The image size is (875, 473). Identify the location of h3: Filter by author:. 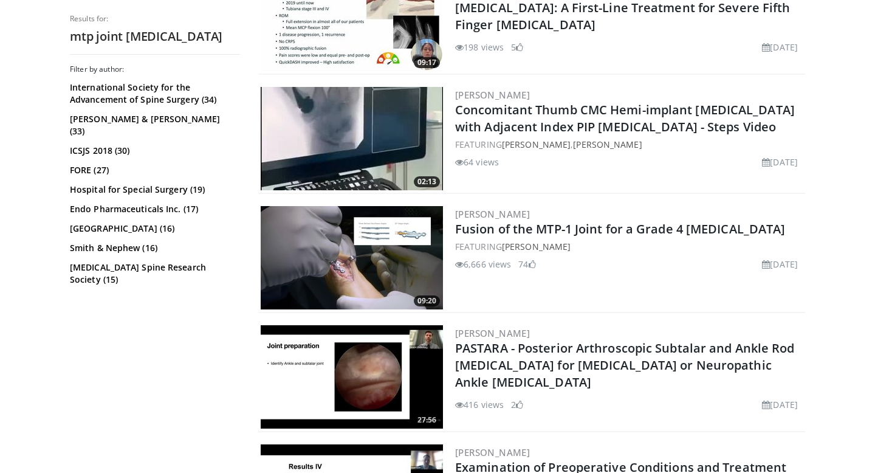
(155, 69).